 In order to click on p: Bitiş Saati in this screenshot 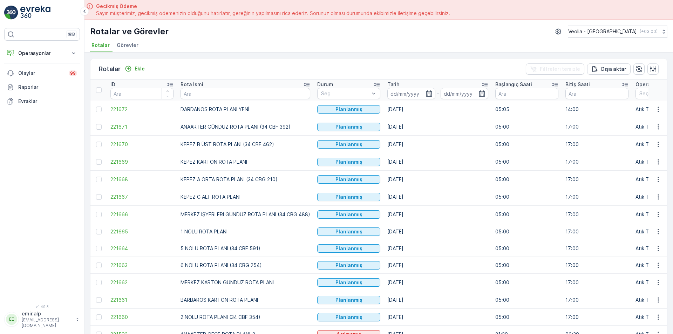, I will do `click(578, 84)`.